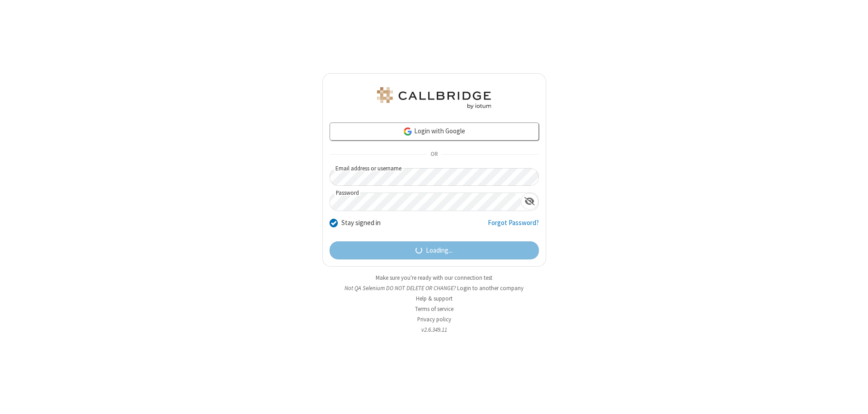 Image resolution: width=868 pixels, height=414 pixels. Describe the element at coordinates (434, 318) in the screenshot. I see `a: Privacy policy` at that location.